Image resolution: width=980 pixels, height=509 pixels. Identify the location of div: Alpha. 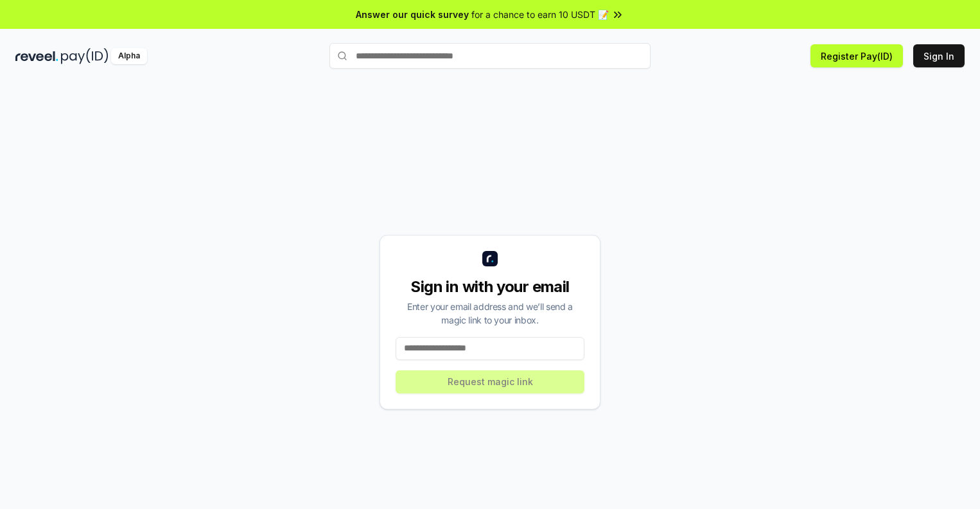
(129, 56).